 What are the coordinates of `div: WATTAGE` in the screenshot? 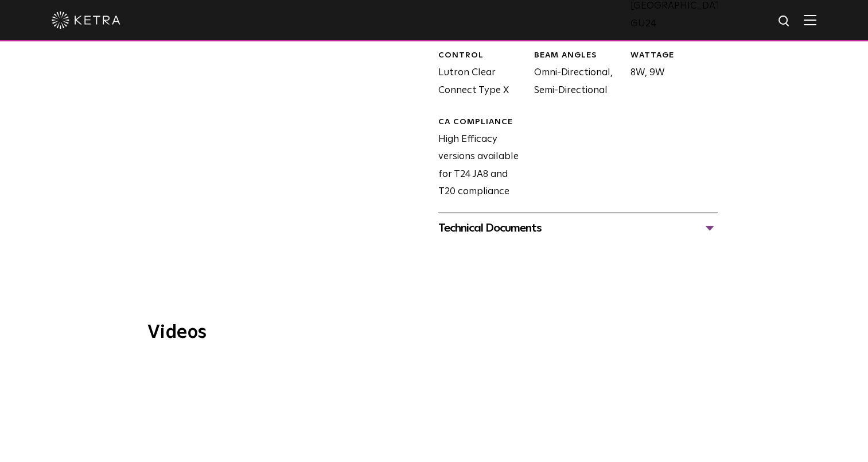 It's located at (674, 55).